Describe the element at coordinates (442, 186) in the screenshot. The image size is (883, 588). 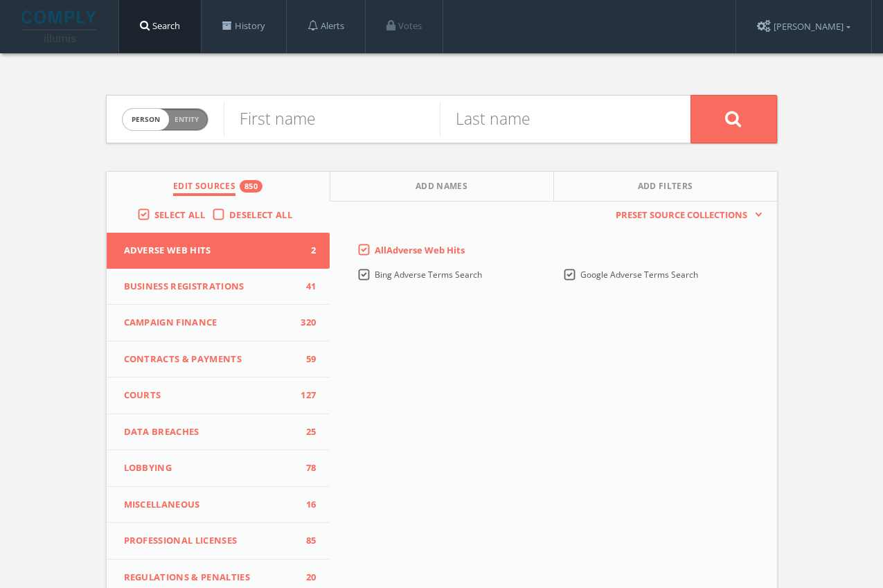
I see `button: Add Names` at that location.